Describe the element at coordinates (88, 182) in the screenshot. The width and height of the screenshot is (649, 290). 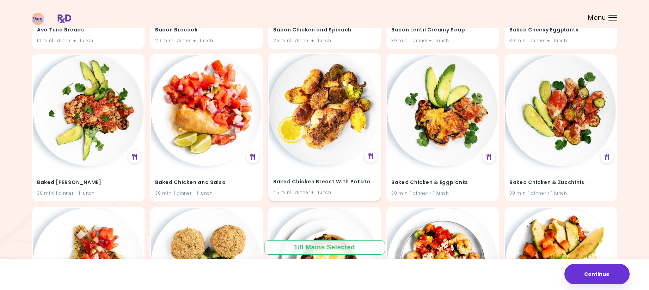
I see `h4: Baked Cheesy Zucchinis` at that location.